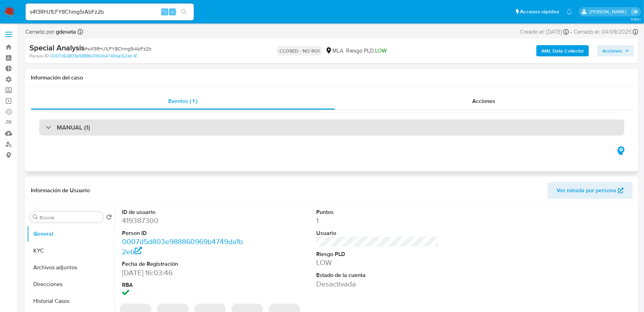  I want to click on dt: Person ID, so click(183, 233).